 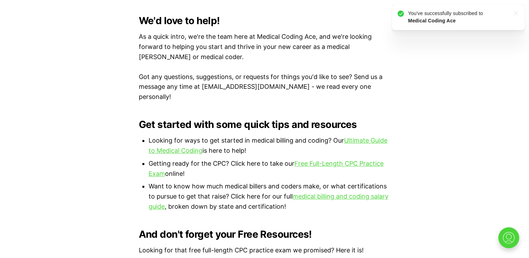 I want to click on a: Ultimate Guide to Medical Coding, so click(x=268, y=145).